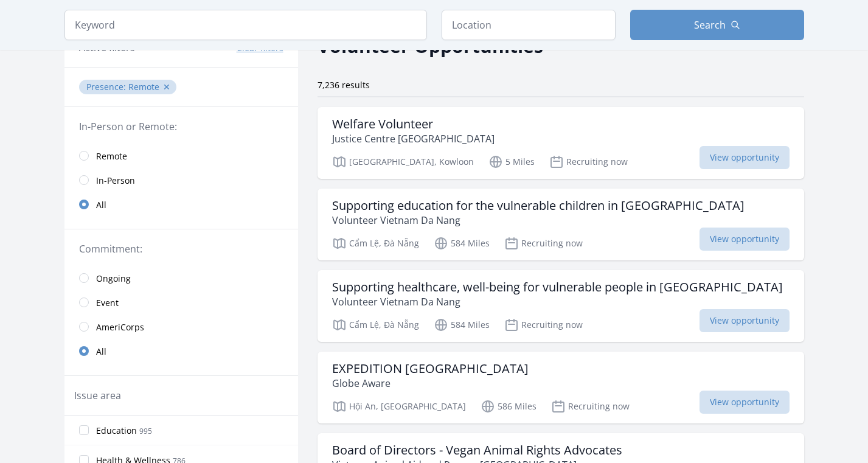 This screenshot has width=868, height=463. Describe the element at coordinates (181, 278) in the screenshot. I see `a: Ongoing` at that location.